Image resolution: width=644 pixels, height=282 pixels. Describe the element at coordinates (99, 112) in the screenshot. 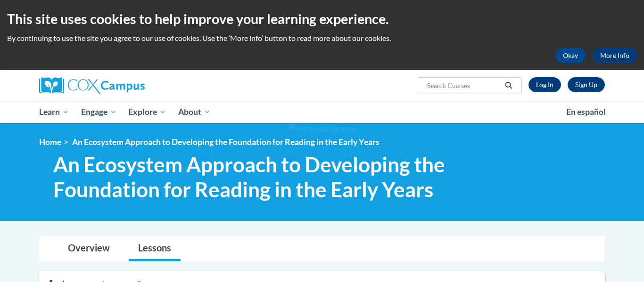

I see `span: Engage` at that location.